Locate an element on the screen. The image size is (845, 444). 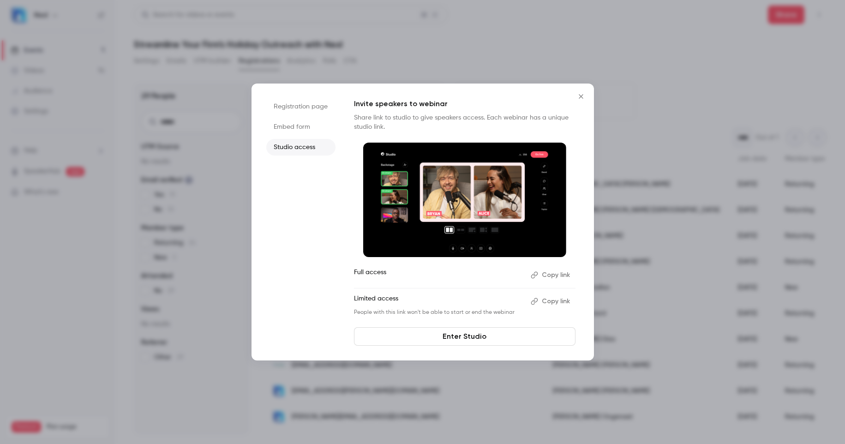
p: Limited access is located at coordinates (439, 301).